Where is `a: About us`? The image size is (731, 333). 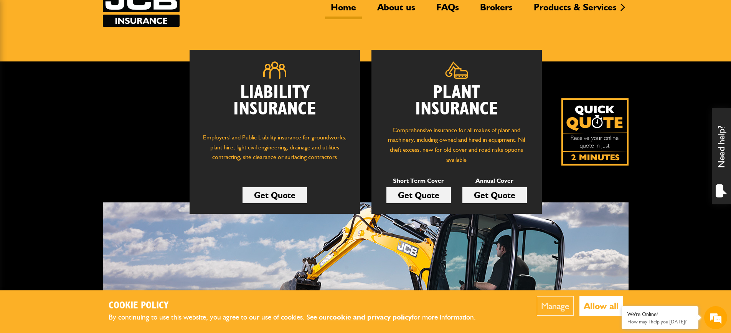 a: About us is located at coordinates (396, 10).